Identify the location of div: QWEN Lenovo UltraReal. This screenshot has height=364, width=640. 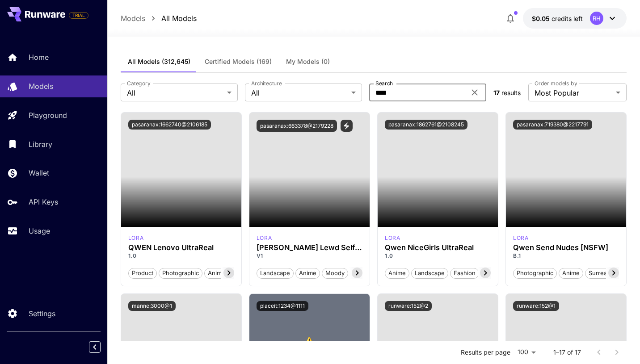
(181, 248).